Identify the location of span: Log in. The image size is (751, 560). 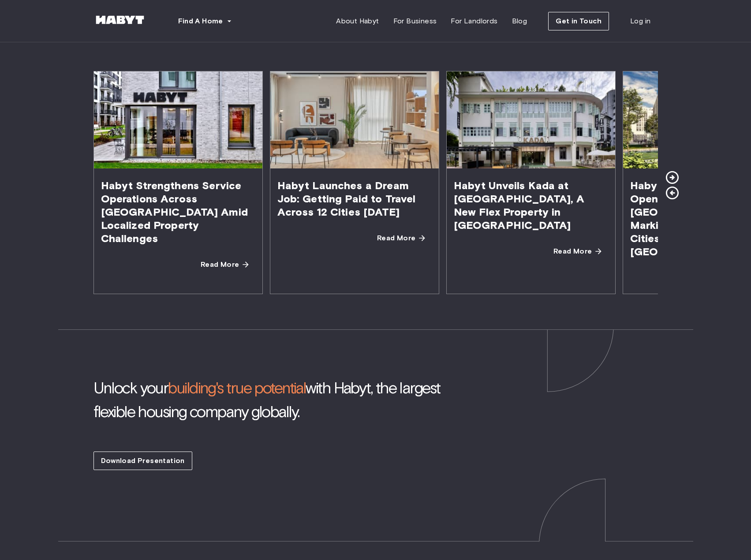
(640, 21).